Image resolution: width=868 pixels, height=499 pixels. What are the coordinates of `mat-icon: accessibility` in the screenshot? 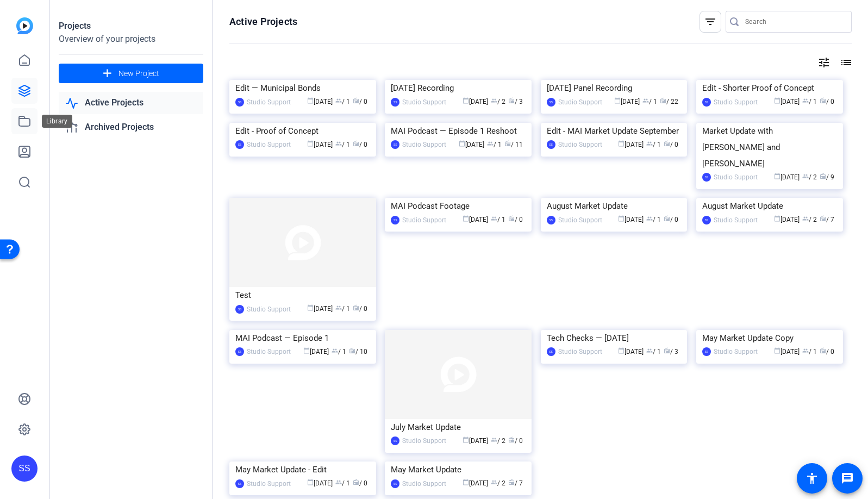 It's located at (812, 479).